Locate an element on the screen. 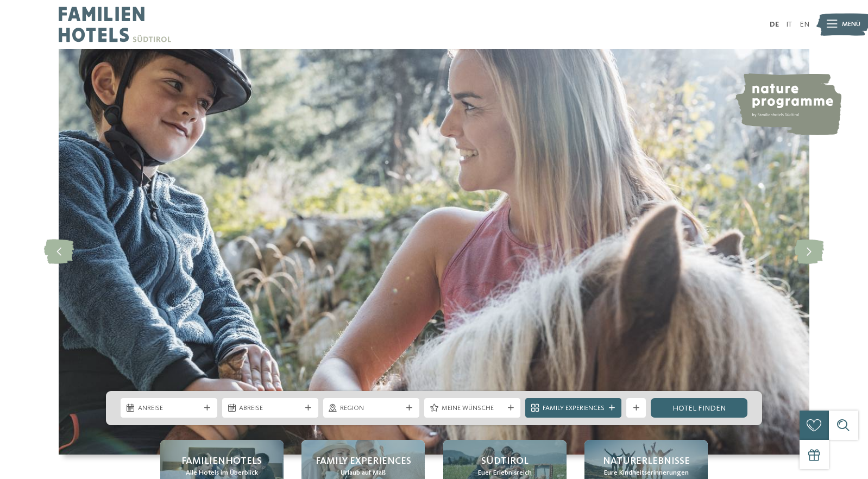 The height and width of the screenshot is (479, 868). span: Urlaub auf Maß is located at coordinates (363, 473).